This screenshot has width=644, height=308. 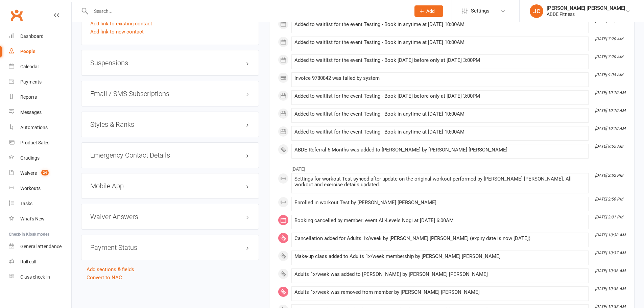 What do you see at coordinates (40, 82) in the screenshot?
I see `a: Payments` at bounding box center [40, 82].